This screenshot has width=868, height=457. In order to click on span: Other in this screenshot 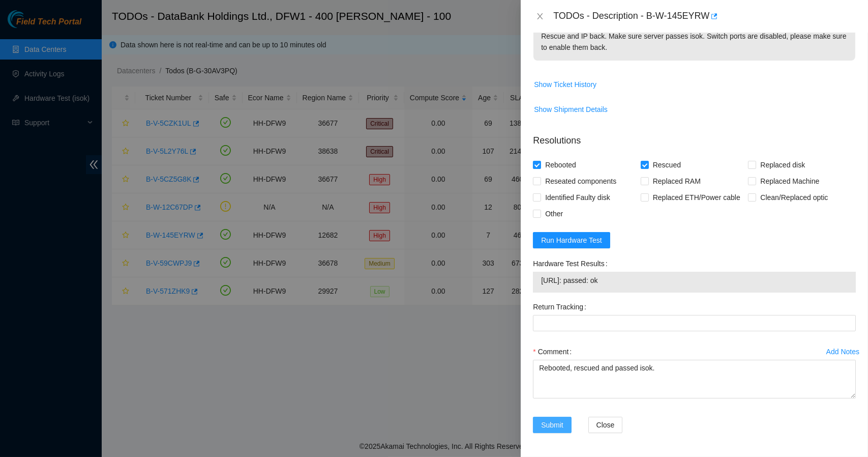, I will do `click(553, 214)`.